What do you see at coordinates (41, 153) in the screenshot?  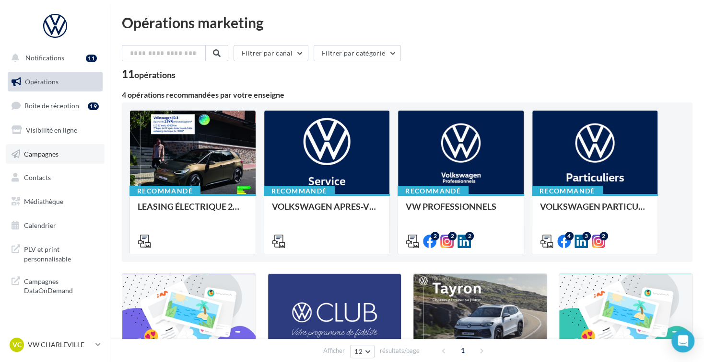 I see `span: Campagnes` at bounding box center [41, 153].